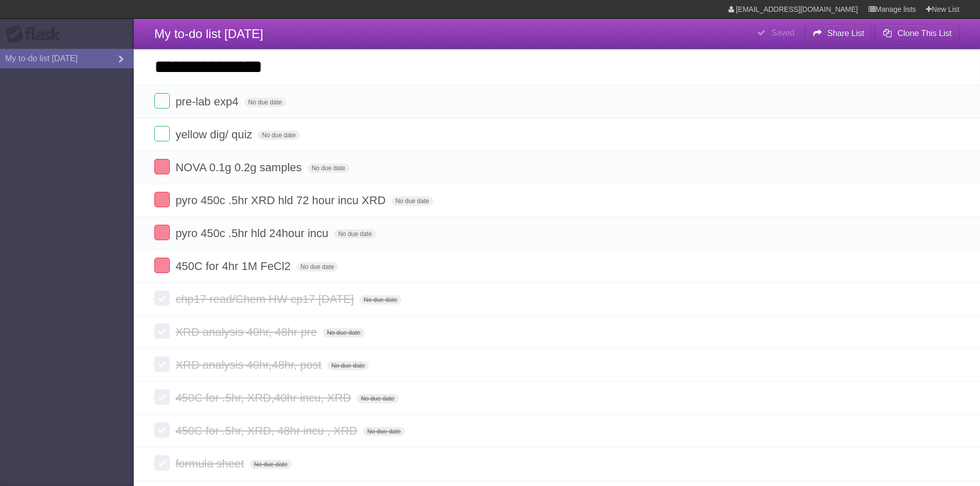 The width and height of the screenshot is (980, 486). What do you see at coordinates (234, 266) in the screenshot?
I see `span: 450C for 4hr 1M FeCl2` at bounding box center [234, 266].